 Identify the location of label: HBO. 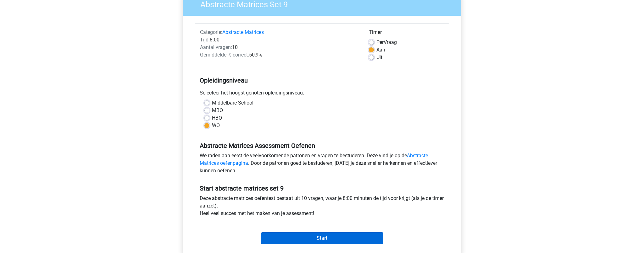
(217, 118).